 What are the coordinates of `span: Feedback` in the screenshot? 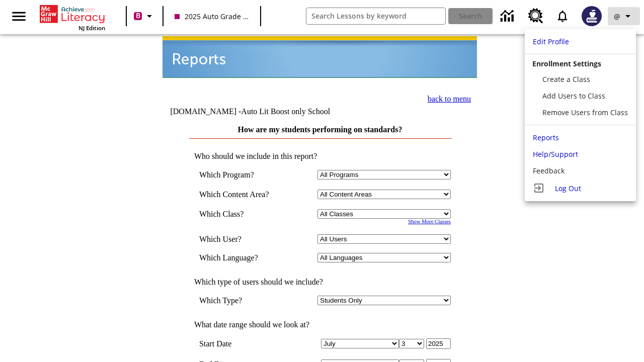 It's located at (548, 171).